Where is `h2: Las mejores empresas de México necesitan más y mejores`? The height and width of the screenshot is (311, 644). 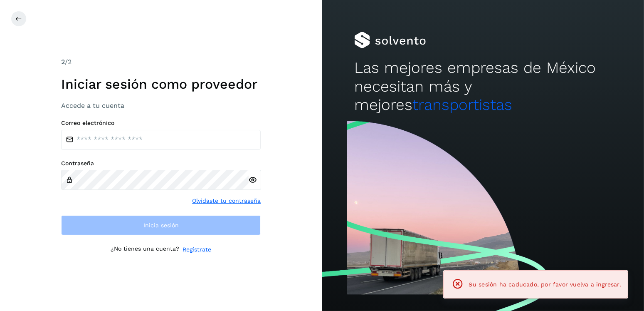 h2: Las mejores empresas de México necesitan más y mejores is located at coordinates (483, 86).